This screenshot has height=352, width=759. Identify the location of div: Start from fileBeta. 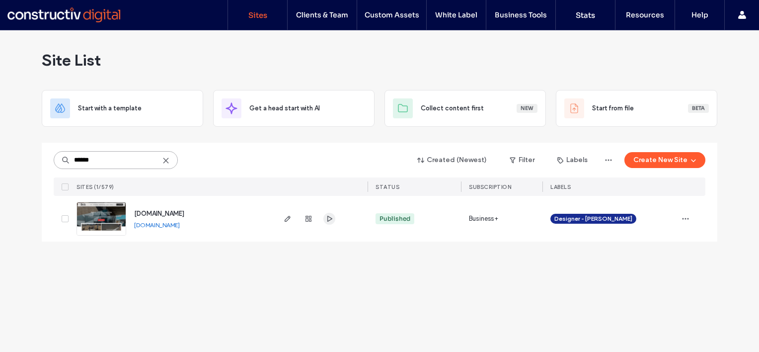
(636, 108).